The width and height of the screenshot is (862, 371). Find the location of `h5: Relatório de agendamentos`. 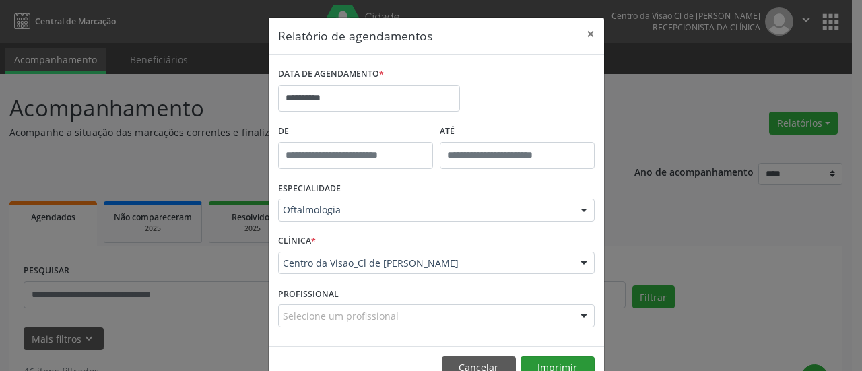

h5: Relatório de agendamentos is located at coordinates (355, 36).